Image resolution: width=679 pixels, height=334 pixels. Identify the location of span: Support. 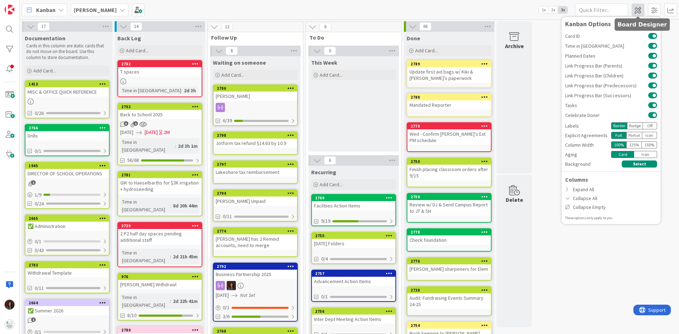
(23, 5).